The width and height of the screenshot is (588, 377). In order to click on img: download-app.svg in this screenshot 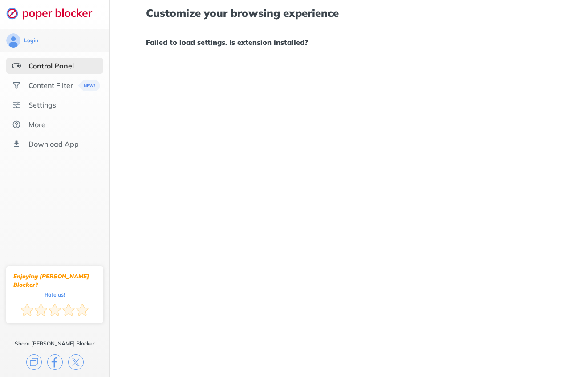, I will do `click(17, 144)`.